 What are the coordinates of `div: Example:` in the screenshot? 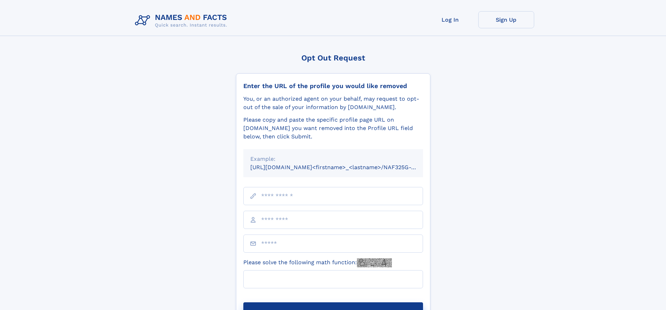 It's located at (333, 159).